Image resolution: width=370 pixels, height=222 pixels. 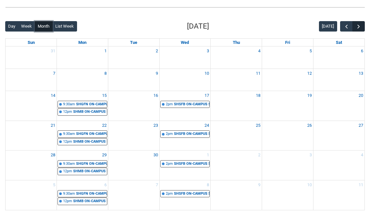 What do you see at coordinates (288, 58) in the screenshot?
I see `td: Go to September 5, 2025` at bounding box center [288, 58].